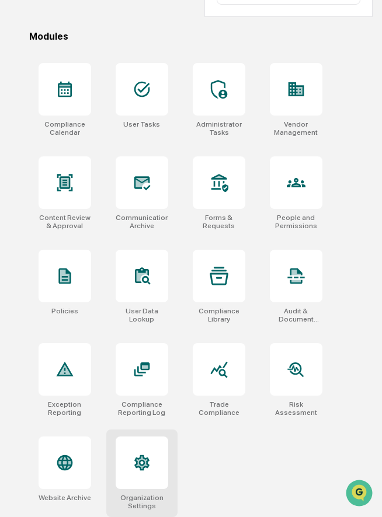  I want to click on span: Attestations, so click(120, 153).